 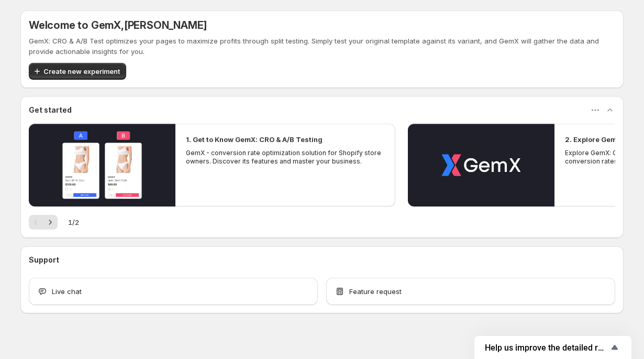 I want to click on nav: Pagination, so click(x=43, y=222).